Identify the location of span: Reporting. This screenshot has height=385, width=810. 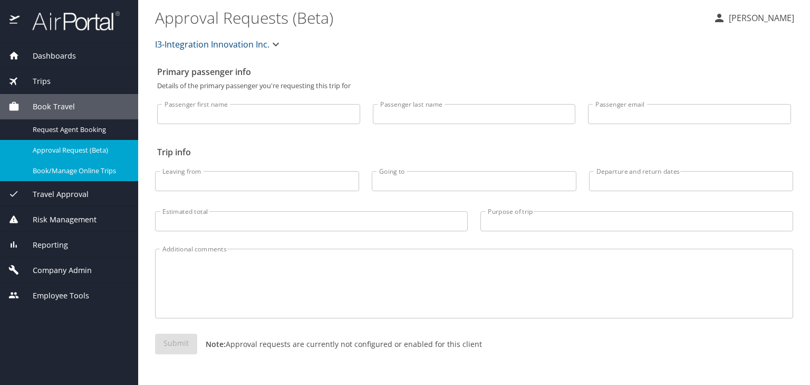
(44, 245).